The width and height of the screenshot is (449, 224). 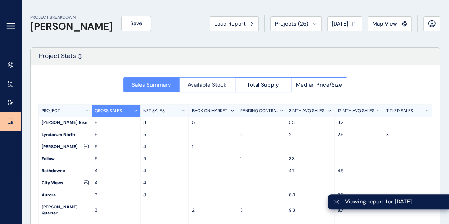 I want to click on p: PENDING CONTRACTS, so click(x=260, y=111).